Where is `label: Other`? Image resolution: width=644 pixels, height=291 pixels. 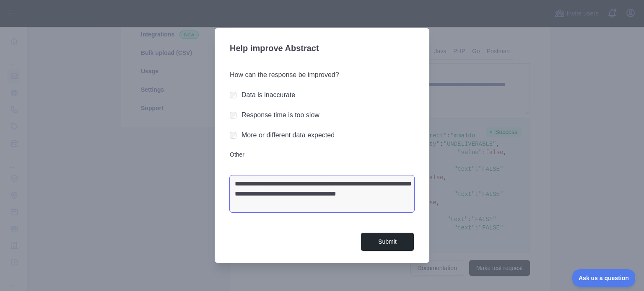
label: Other is located at coordinates (322, 155).